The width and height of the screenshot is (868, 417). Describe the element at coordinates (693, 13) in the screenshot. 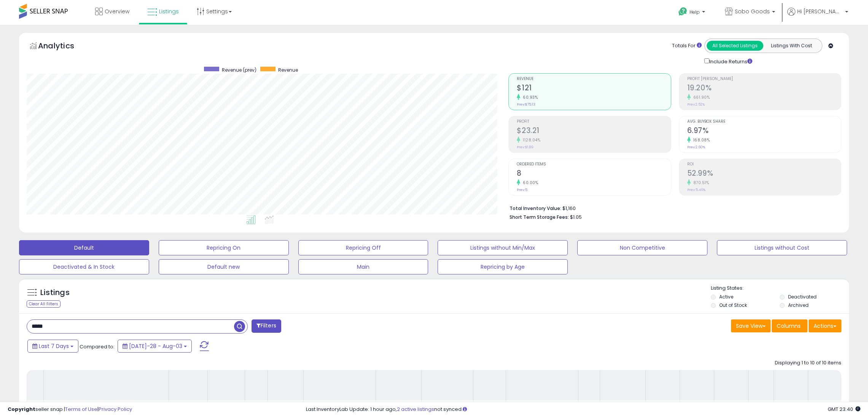

I see `a: Help` at that location.